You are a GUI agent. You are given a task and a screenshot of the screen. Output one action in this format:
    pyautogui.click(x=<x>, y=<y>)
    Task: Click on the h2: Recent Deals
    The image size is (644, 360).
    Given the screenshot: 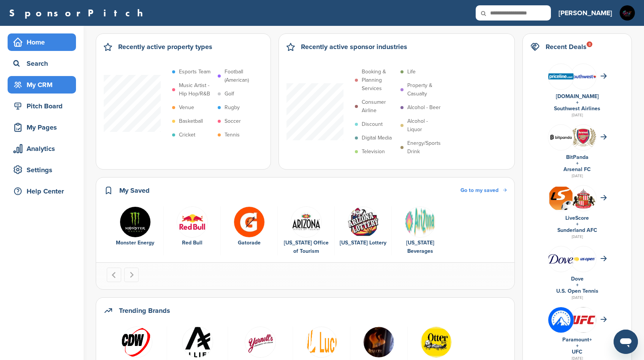 What is the action you would take?
    pyautogui.click(x=566, y=47)
    